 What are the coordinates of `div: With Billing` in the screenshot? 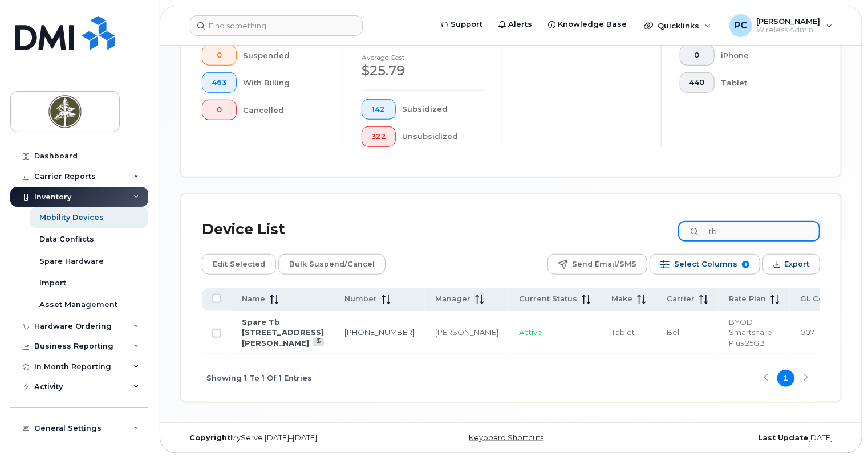 It's located at (284, 82).